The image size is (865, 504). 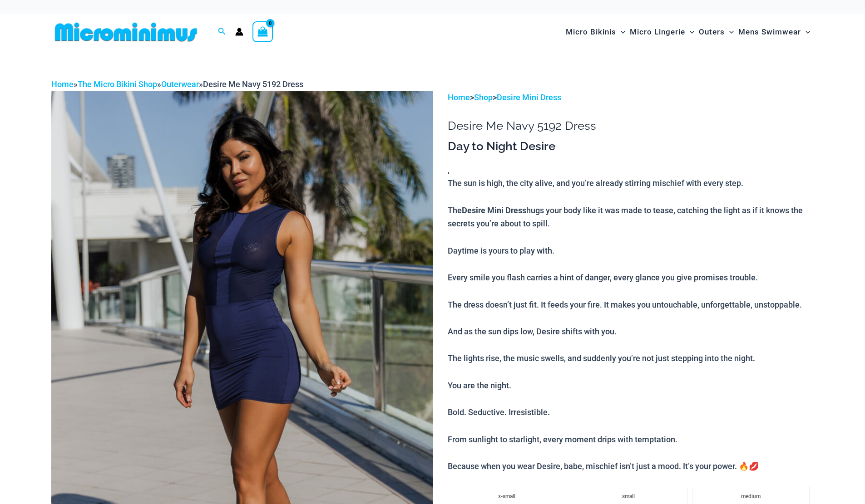 What do you see at coordinates (507, 497) in the screenshot?
I see `span: x-small` at bounding box center [507, 497].